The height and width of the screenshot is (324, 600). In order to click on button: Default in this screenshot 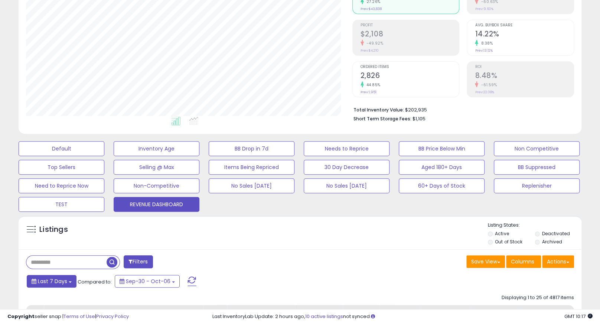, I will do `click(61, 148)`.